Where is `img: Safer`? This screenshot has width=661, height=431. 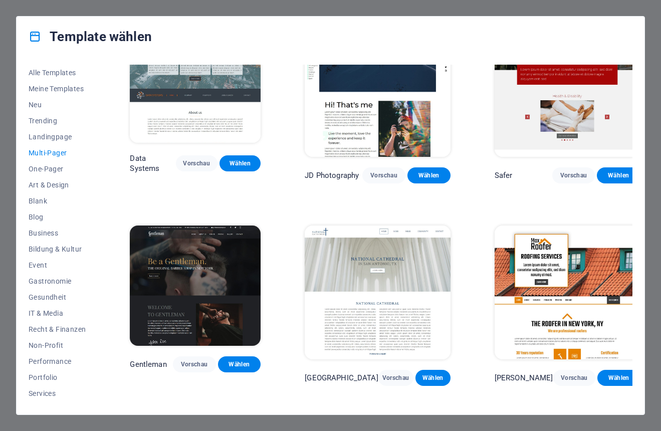 img: Safer is located at coordinates (567, 90).